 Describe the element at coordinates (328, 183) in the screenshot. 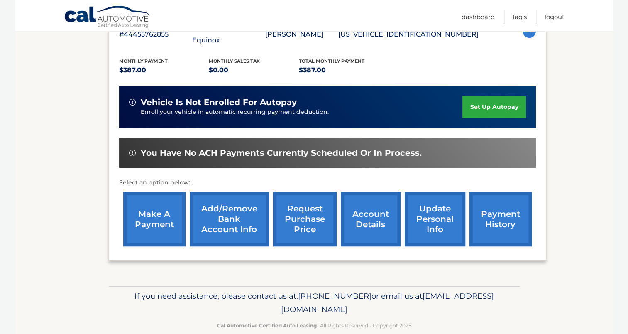

I see `p: Select an option below:` at that location.